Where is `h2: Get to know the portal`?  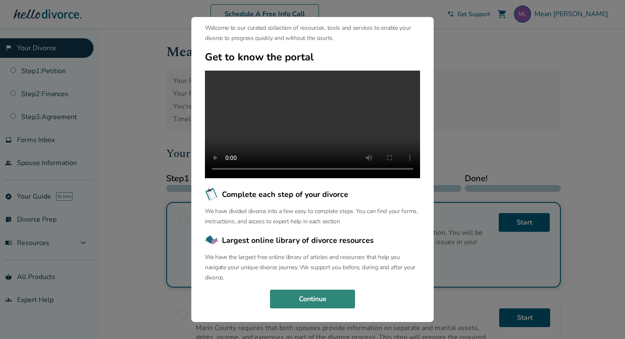
h2: Get to know the portal is located at coordinates (312, 57).